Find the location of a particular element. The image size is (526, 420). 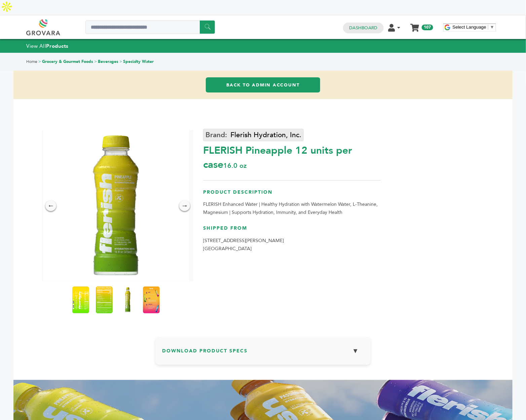

h3: Shipped From is located at coordinates (292, 231).